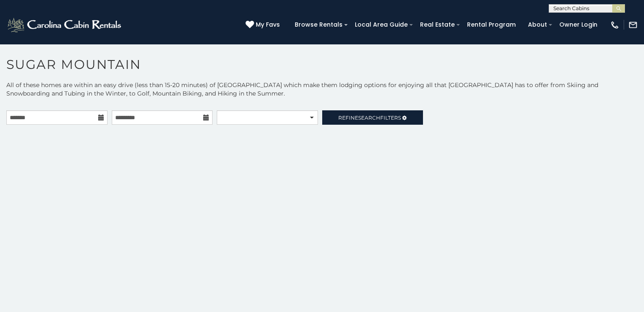 This screenshot has width=644, height=312. I want to click on a: Owner Login, so click(579, 25).